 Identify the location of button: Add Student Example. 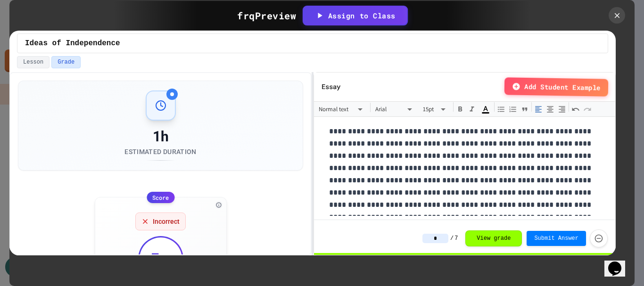
(556, 87).